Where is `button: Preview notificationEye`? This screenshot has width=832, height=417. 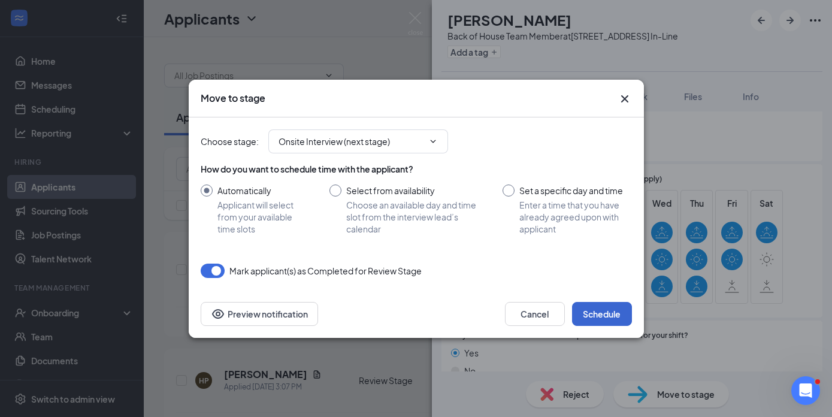
button: Preview notificationEye is located at coordinates (259, 314).